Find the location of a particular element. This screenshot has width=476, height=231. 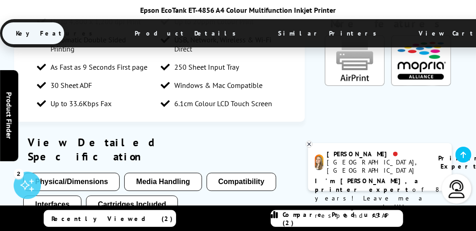

span: Product Details is located at coordinates (188, 33).